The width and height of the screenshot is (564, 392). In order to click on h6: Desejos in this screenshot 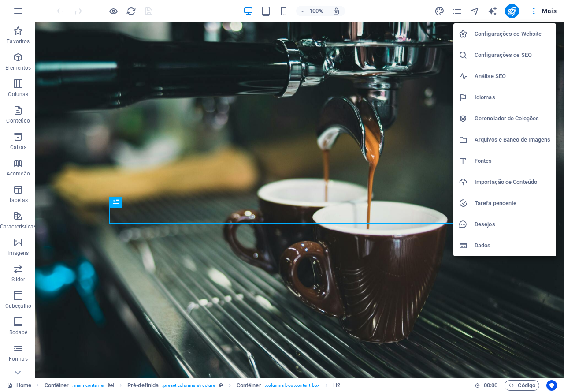, I will do `click(513, 224)`.